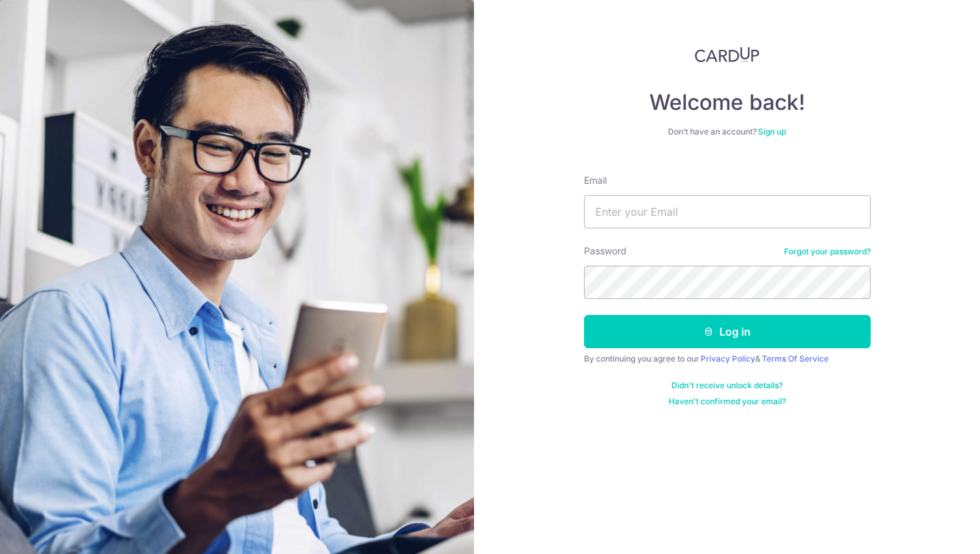 This screenshot has width=980, height=554. Describe the element at coordinates (796, 358) in the screenshot. I see `a: Terms Of Service` at that location.